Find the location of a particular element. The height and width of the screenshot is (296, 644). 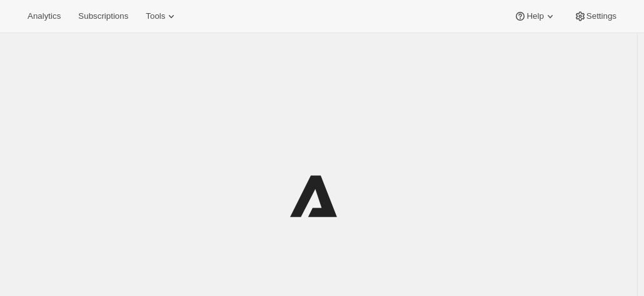

button: Settings is located at coordinates (595, 16).